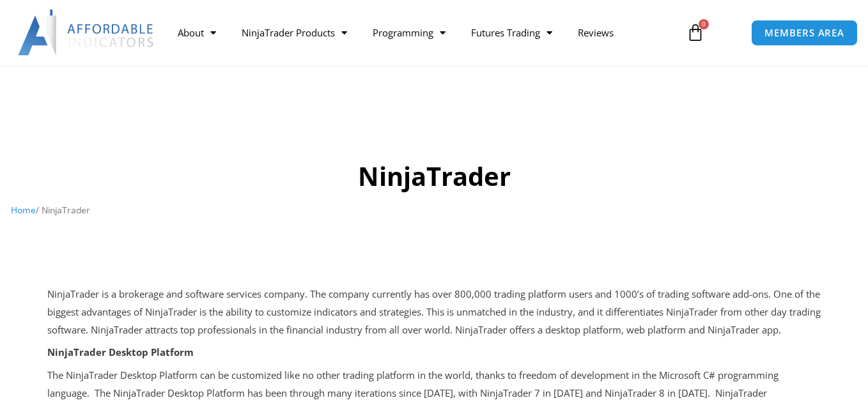 This screenshot has width=868, height=405. Describe the element at coordinates (421, 32) in the screenshot. I see `nav: Menu` at that location.